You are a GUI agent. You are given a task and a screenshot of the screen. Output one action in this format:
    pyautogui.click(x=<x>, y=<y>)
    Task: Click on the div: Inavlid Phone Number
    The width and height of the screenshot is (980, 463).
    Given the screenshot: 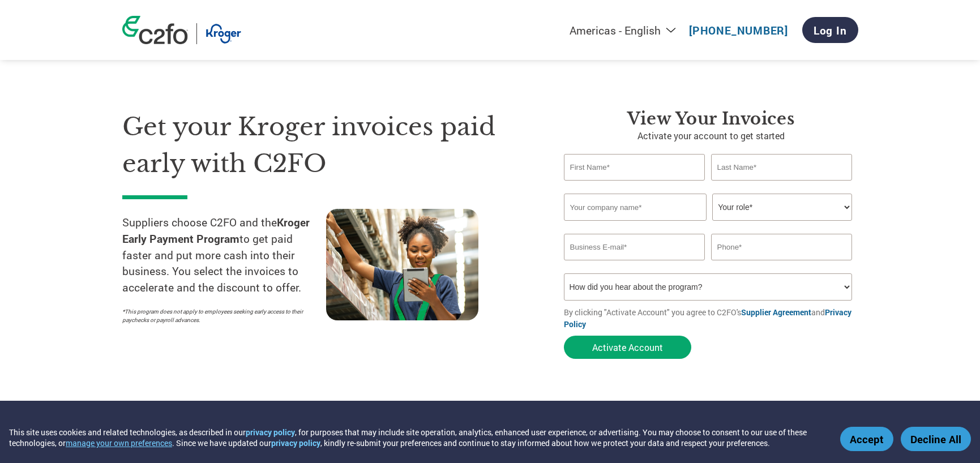 What is the action you would take?
    pyautogui.click(x=781, y=265)
    